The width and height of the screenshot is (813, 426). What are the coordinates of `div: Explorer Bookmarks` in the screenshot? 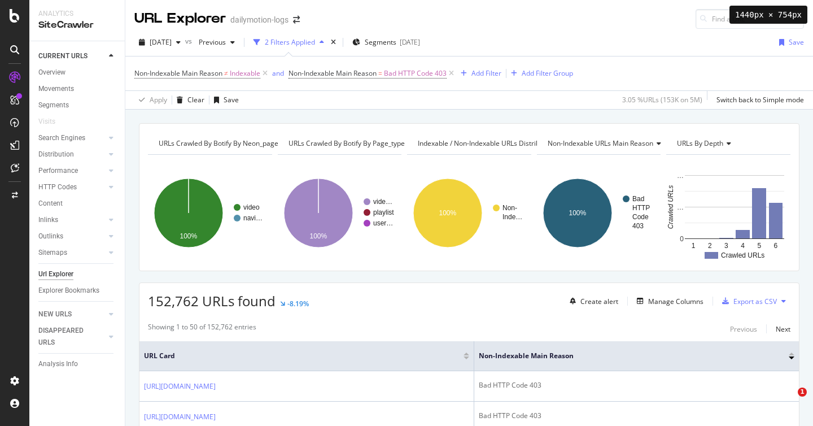 It's located at (69, 290).